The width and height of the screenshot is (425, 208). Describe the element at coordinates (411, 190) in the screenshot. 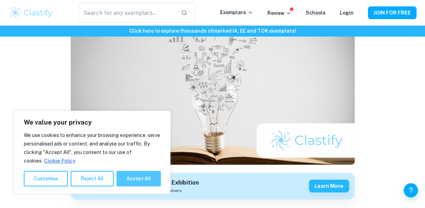

I see `button: Help and Feedback` at that location.